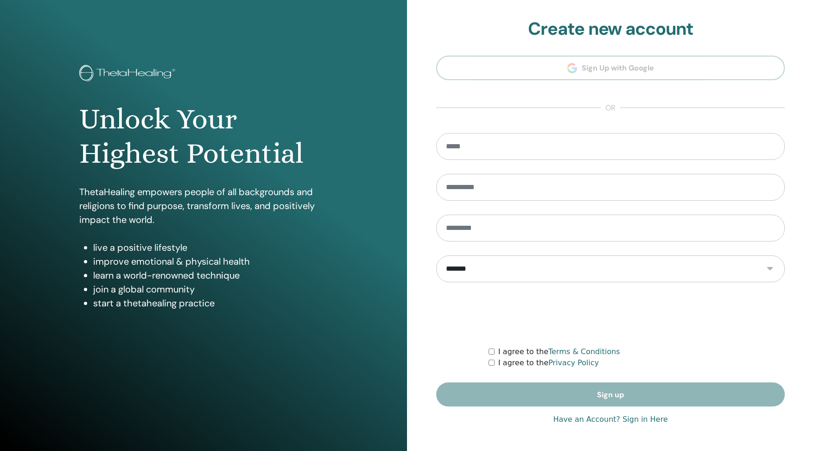 The height and width of the screenshot is (451, 814). I want to click on a: Terms & Conditions, so click(584, 351).